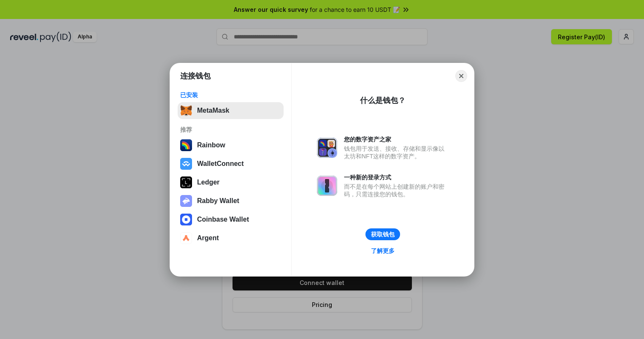  I want to click on div: Rabby Wallet, so click(218, 201).